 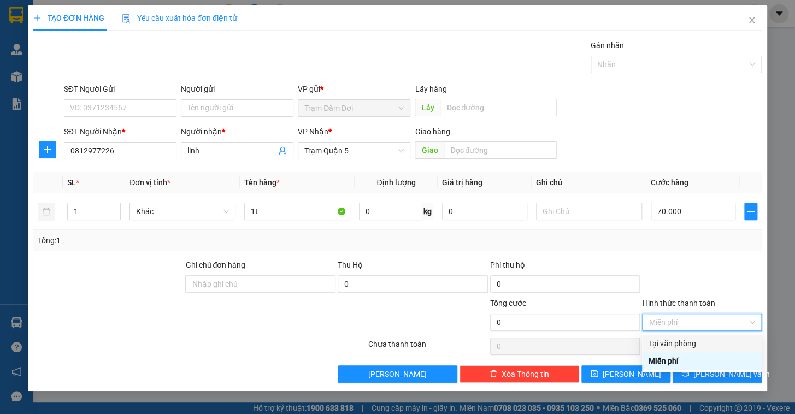 What do you see at coordinates (120, 89) in the screenshot?
I see `div: SĐT Người Gửi` at bounding box center [120, 89].